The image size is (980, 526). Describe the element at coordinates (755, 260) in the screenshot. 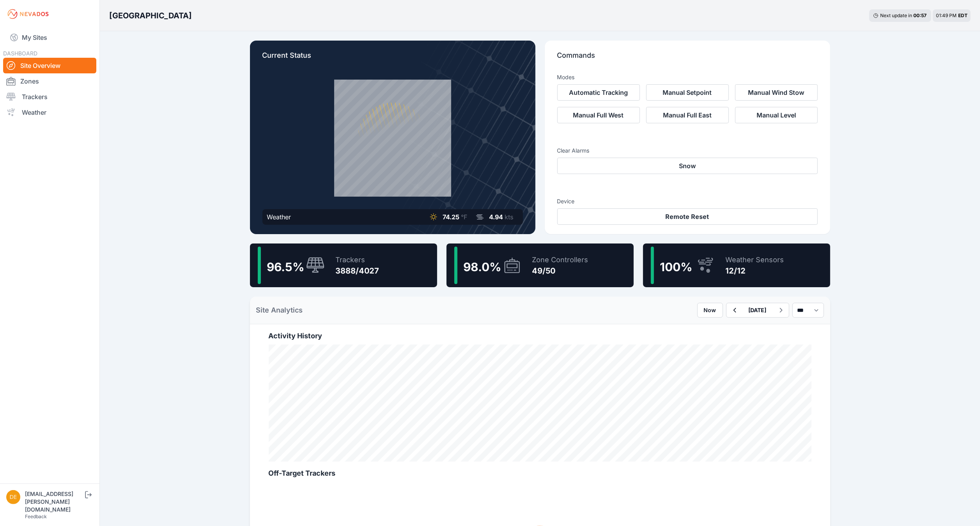

I see `div: Weather Sensors` at that location.